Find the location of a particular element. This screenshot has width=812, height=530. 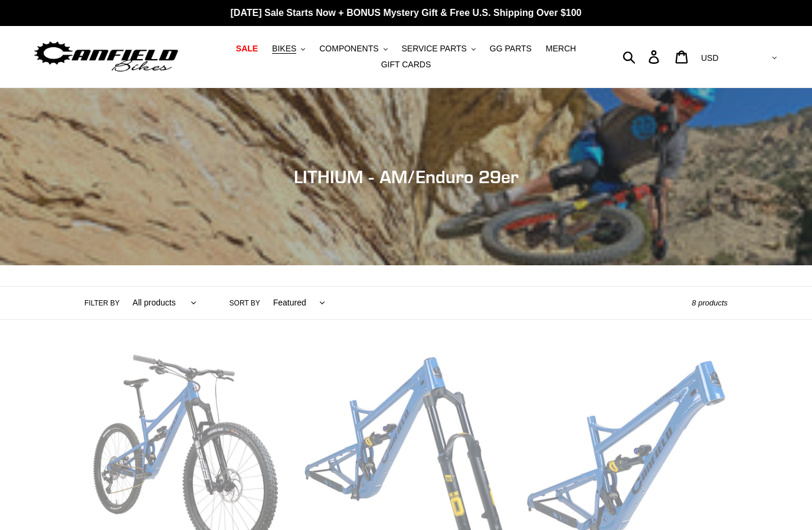

span: SALE is located at coordinates (246, 48).